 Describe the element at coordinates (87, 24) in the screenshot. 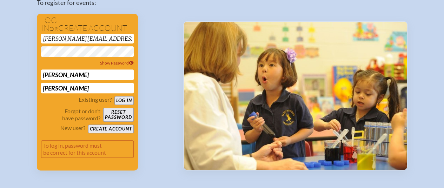

I see `h1: Log in create account` at that location.